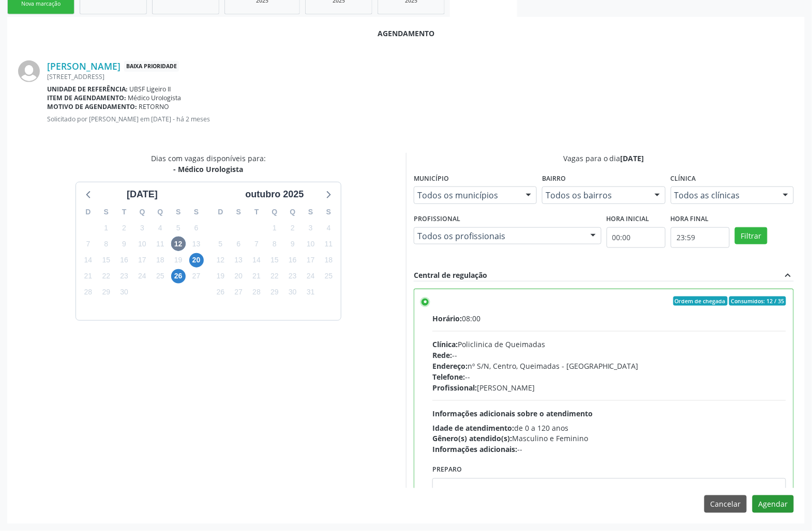 This screenshot has width=812, height=531. I want to click on span: Horário:, so click(447, 318).